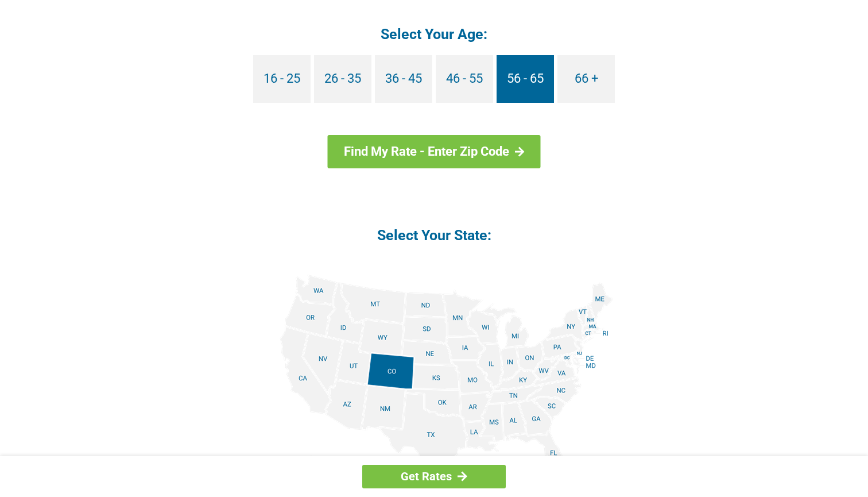  What do you see at coordinates (434, 151) in the screenshot?
I see `a: Find My Rate - Enter Zip Code` at bounding box center [434, 151].